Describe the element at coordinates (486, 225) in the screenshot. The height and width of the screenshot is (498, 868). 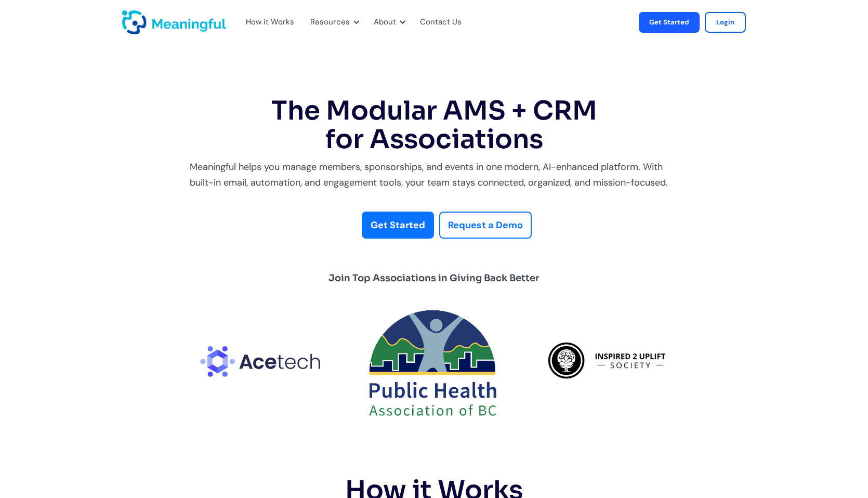
I see `a: Request a Demo` at that location.